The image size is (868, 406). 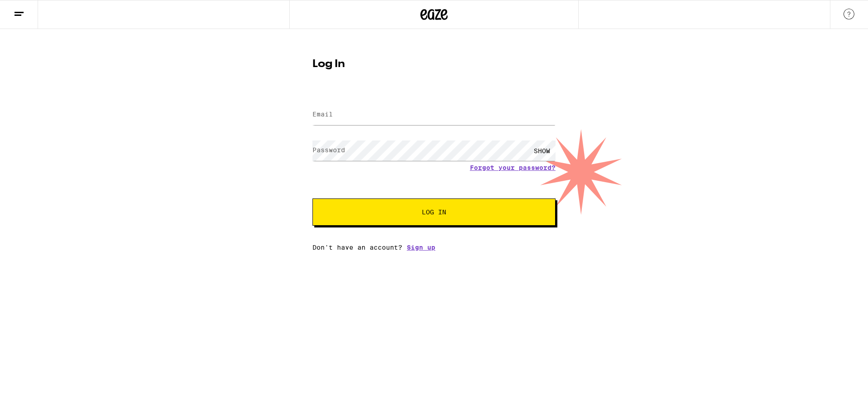 What do you see at coordinates (513, 167) in the screenshot?
I see `a: Forgot your password?` at bounding box center [513, 167].